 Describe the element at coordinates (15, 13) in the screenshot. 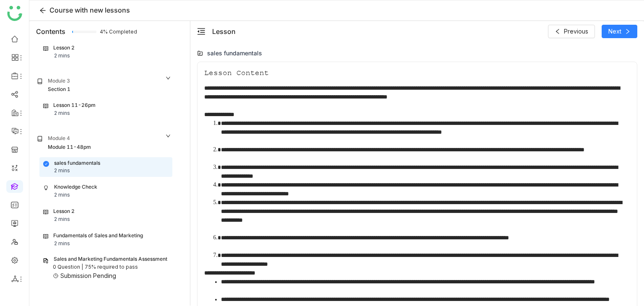

I see `img: logo` at that location.